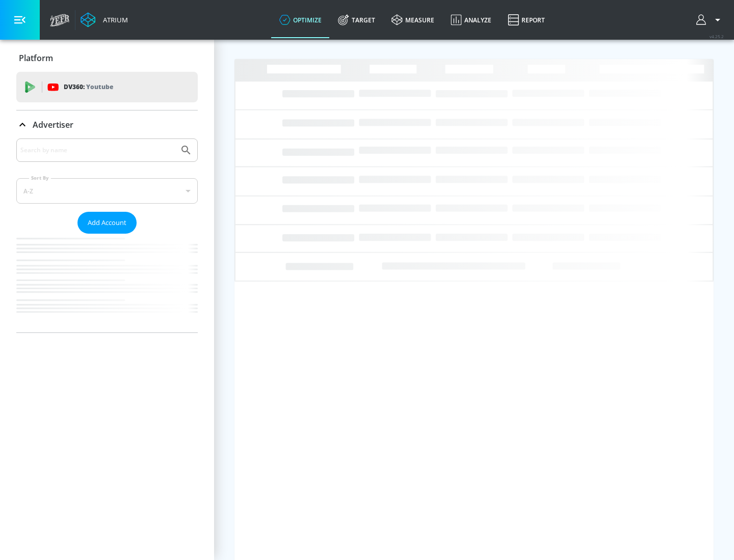  What do you see at coordinates (107, 58) in the screenshot?
I see `div: Platform` at bounding box center [107, 58].